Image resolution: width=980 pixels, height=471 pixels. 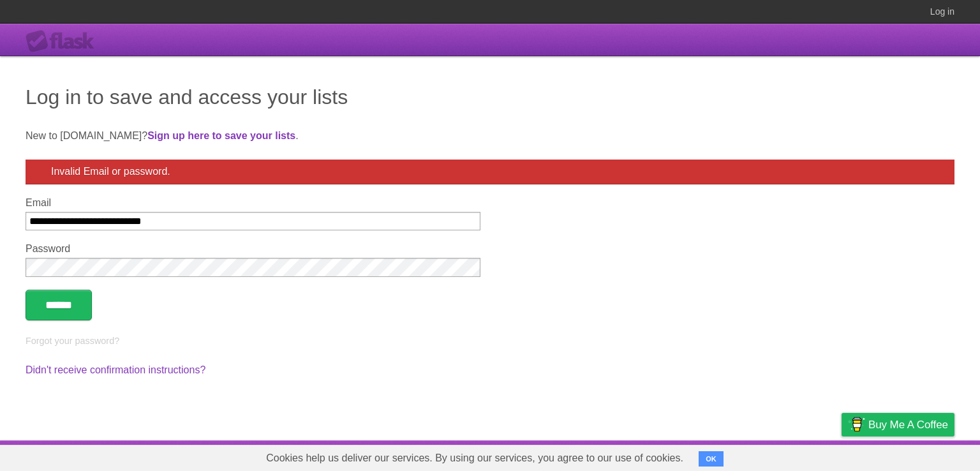 I want to click on a: Sign up here to save your lists, so click(x=221, y=135).